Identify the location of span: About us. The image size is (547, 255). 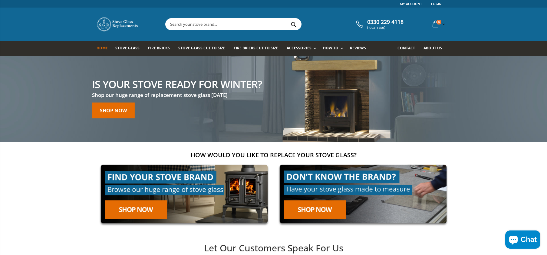
(432, 48).